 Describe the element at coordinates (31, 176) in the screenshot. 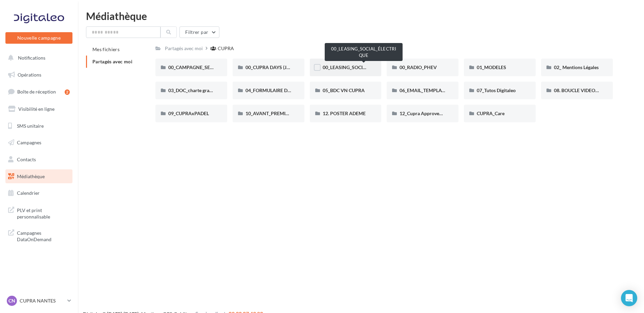

I see `span: Médiathèque` at that location.